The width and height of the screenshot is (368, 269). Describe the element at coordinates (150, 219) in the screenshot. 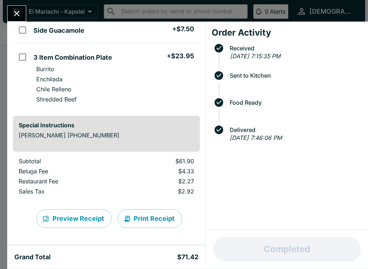

I see `button: Print Receipt` at that location.